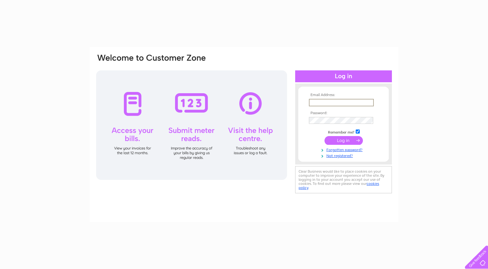  Describe the element at coordinates (344, 95) in the screenshot. I see `th: Email Address:` at that location.